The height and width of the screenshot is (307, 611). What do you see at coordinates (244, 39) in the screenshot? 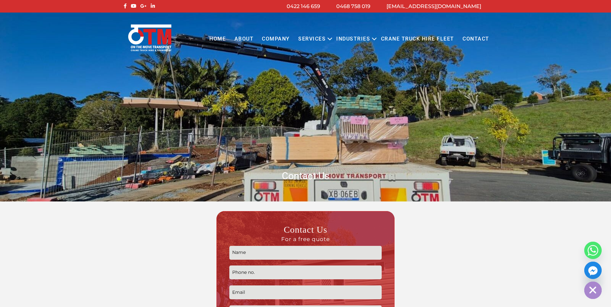
I see `a: About` at bounding box center [244, 39].